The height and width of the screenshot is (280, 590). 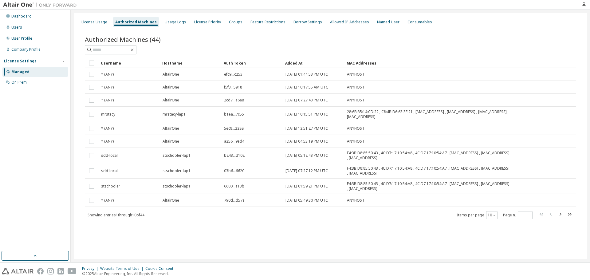 I want to click on span: Showing entries 1 through 10 of 44, so click(x=116, y=215).